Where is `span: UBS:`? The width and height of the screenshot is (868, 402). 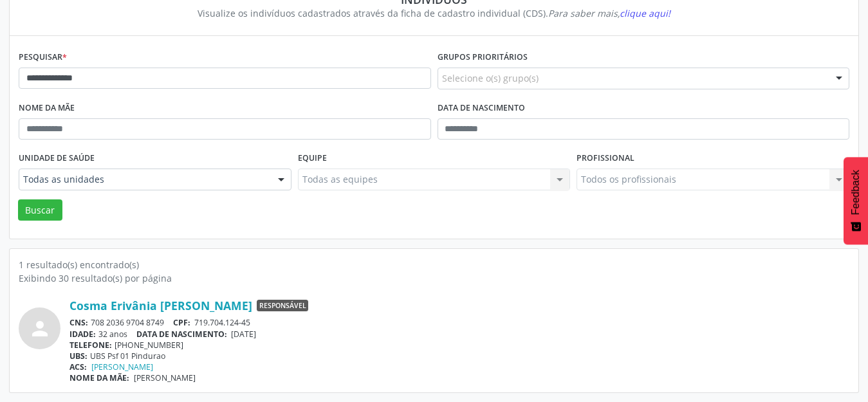 span: UBS: is located at coordinates (78, 355).